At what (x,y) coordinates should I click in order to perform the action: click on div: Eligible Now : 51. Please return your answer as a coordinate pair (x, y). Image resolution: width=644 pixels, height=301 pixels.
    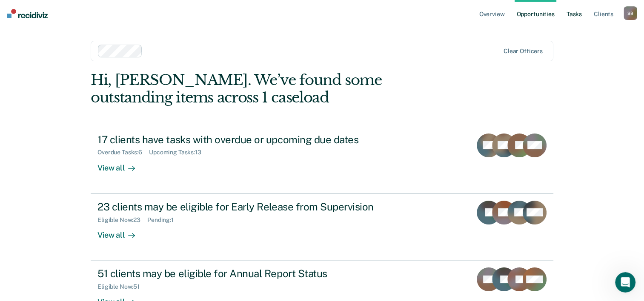
    Looking at the image, I should click on (122, 287).